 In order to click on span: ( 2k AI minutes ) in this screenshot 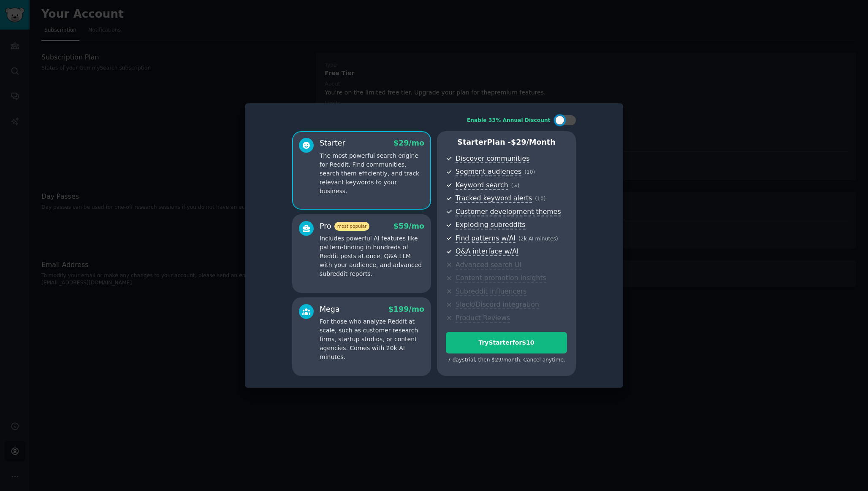, I will do `click(538, 239)`.